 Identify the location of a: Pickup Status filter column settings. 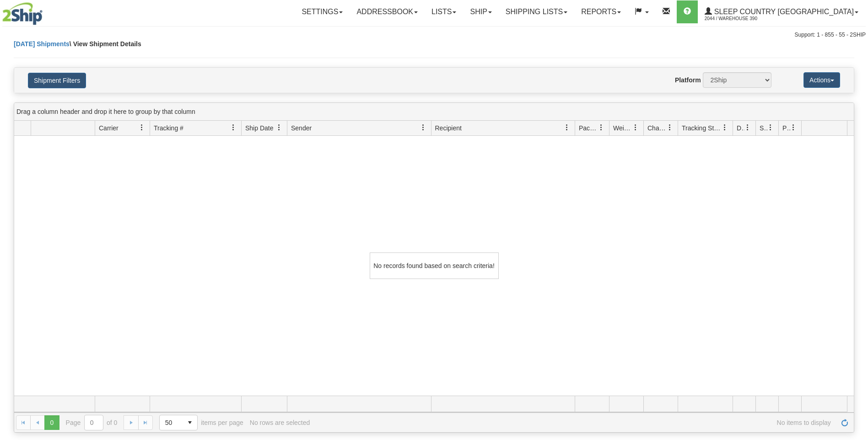
(793, 128).